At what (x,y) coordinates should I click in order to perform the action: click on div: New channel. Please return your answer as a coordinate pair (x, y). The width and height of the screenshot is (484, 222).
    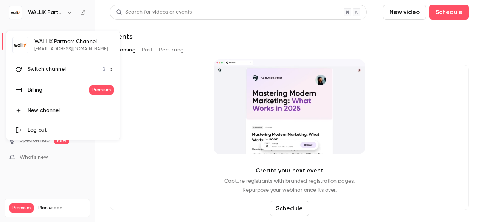
    Looking at the image, I should click on (71, 110).